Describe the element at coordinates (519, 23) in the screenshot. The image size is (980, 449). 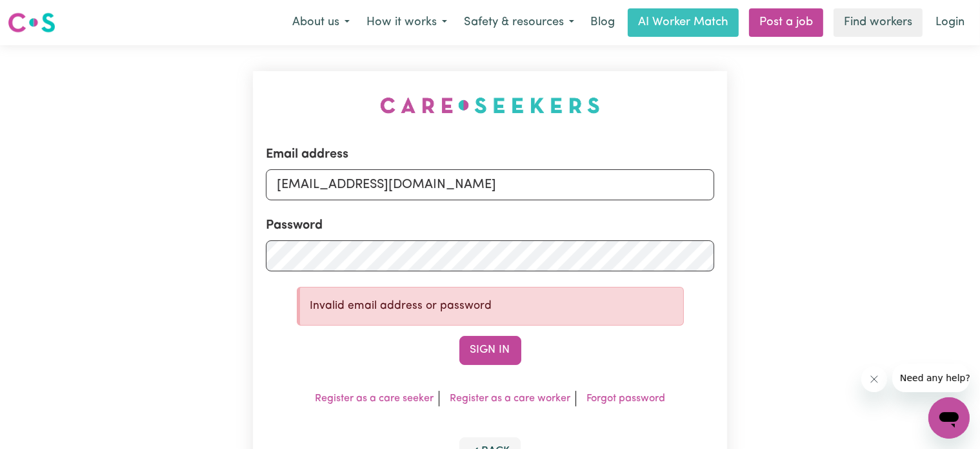
I see `button: Safety & resources` at that location.